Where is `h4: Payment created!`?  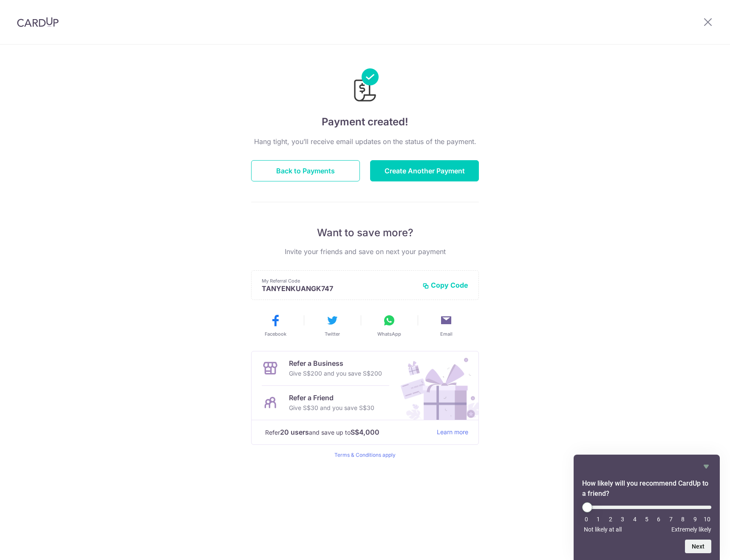
h4: Payment created! is located at coordinates (365, 122).